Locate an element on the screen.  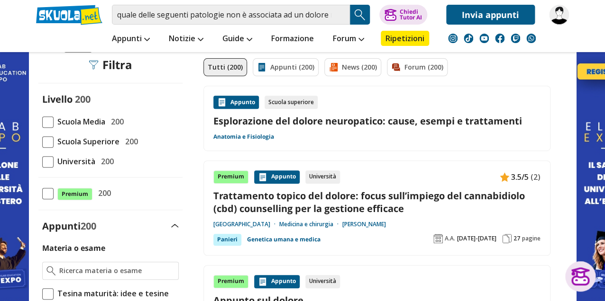
img: 20221112 is located at coordinates (559, 15).